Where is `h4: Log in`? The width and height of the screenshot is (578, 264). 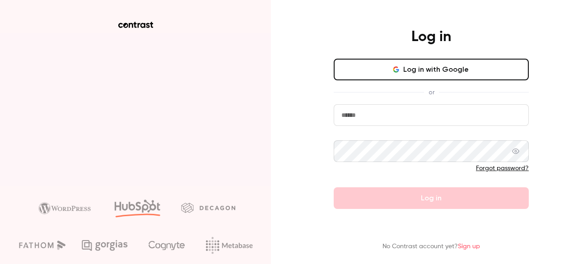 h4: Log in is located at coordinates (431, 37).